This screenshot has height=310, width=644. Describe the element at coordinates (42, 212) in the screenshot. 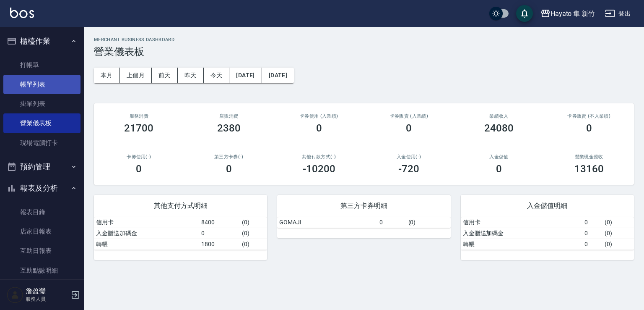

I see `a: 報表目錄` at that location.